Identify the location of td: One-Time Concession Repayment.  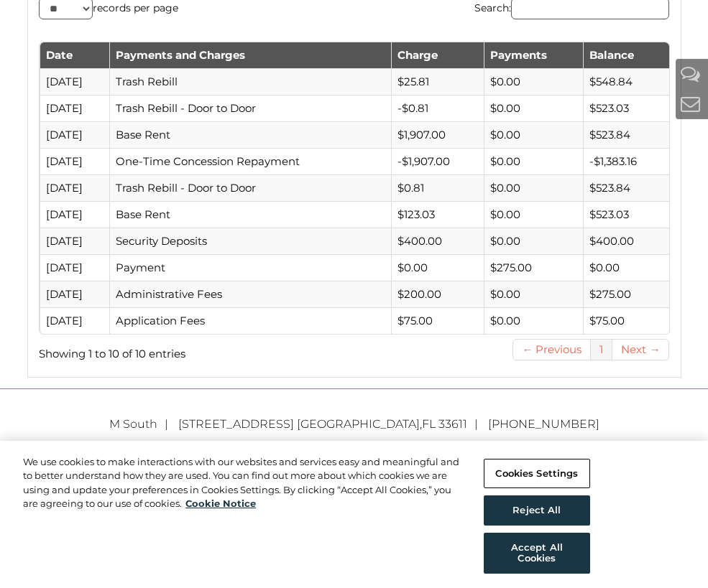
(250, 161).